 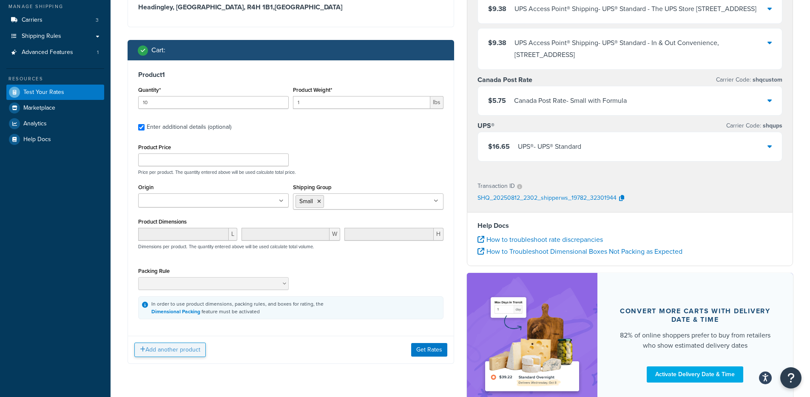 I want to click on label: Product Weight*, so click(x=313, y=90).